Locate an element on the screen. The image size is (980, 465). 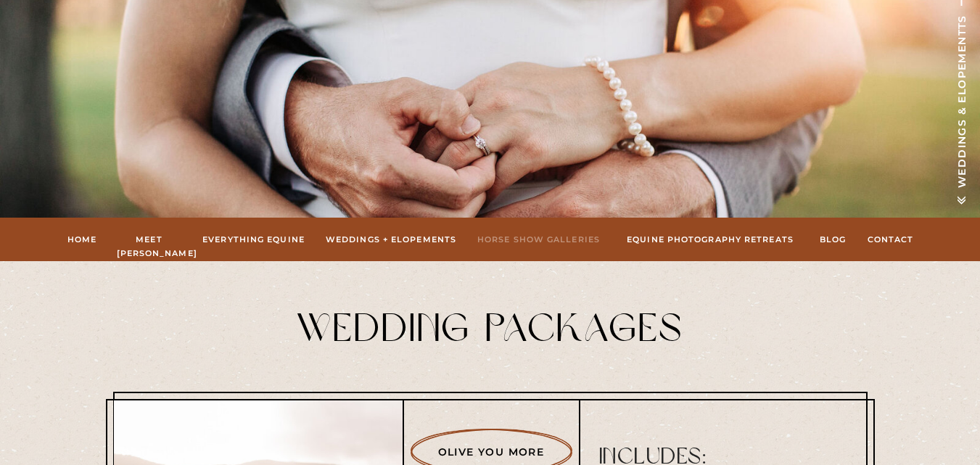
nav: Equine Photography Retreats is located at coordinates (710, 239).